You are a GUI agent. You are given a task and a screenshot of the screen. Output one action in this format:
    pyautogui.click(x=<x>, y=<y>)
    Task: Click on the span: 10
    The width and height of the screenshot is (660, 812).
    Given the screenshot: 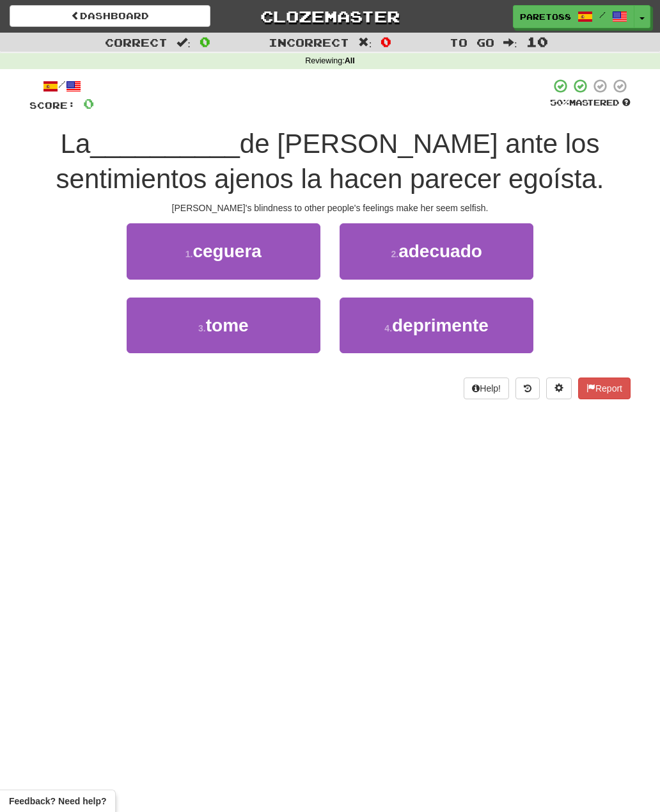 What is the action you would take?
    pyautogui.click(x=537, y=42)
    